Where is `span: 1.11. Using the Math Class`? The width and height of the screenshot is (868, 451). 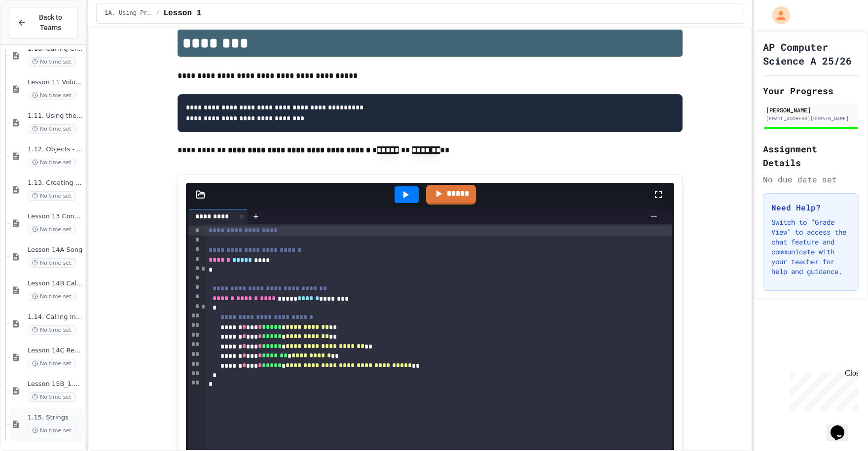 span: 1.11. Using the Math Class is located at coordinates (55, 116).